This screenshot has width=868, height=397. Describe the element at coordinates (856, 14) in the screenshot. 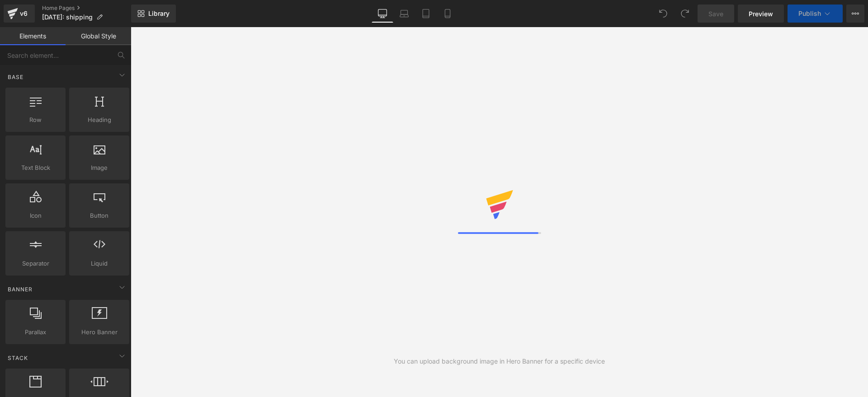

I see `button: More` at that location.